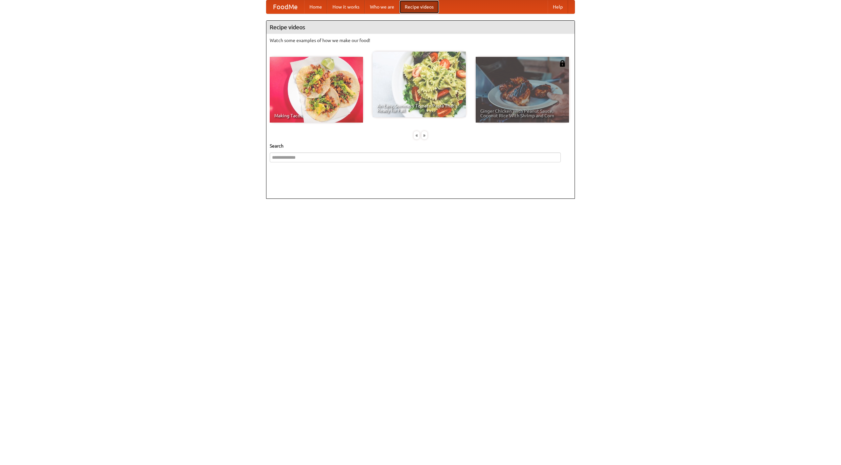 The width and height of the screenshot is (841, 465). Describe the element at coordinates (316, 90) in the screenshot. I see `a: Making Tacos` at that location.